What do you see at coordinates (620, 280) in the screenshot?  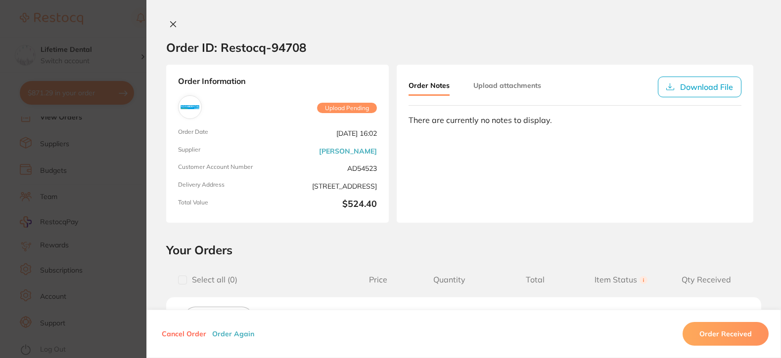 I see `span: Item Status` at bounding box center [620, 280].